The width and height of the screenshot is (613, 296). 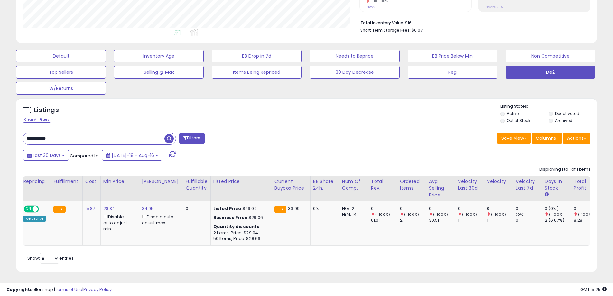 What do you see at coordinates (473, 22) in the screenshot?
I see `li: $16` at bounding box center [473, 22].